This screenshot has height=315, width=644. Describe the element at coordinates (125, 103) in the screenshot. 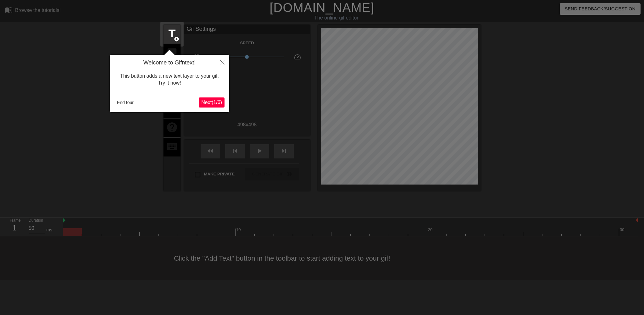

I see `button: End tour` at that location.